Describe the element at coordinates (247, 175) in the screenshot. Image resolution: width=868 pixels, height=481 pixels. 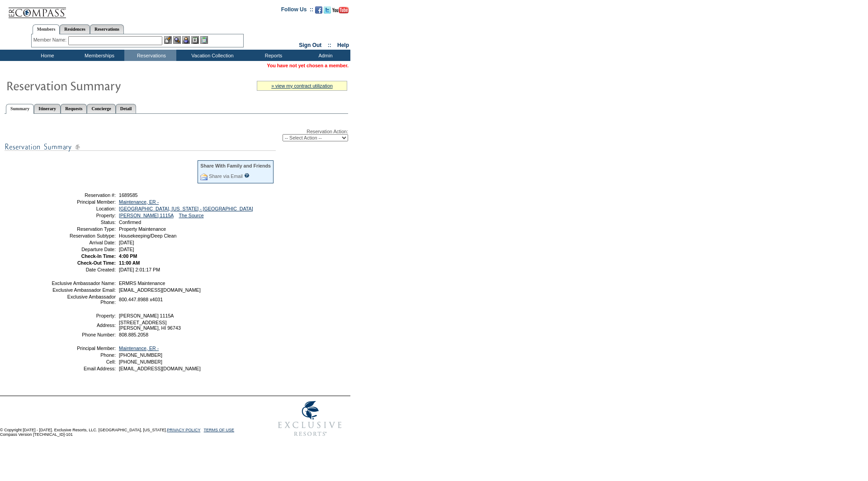
I see `input: What is this?` at that location.